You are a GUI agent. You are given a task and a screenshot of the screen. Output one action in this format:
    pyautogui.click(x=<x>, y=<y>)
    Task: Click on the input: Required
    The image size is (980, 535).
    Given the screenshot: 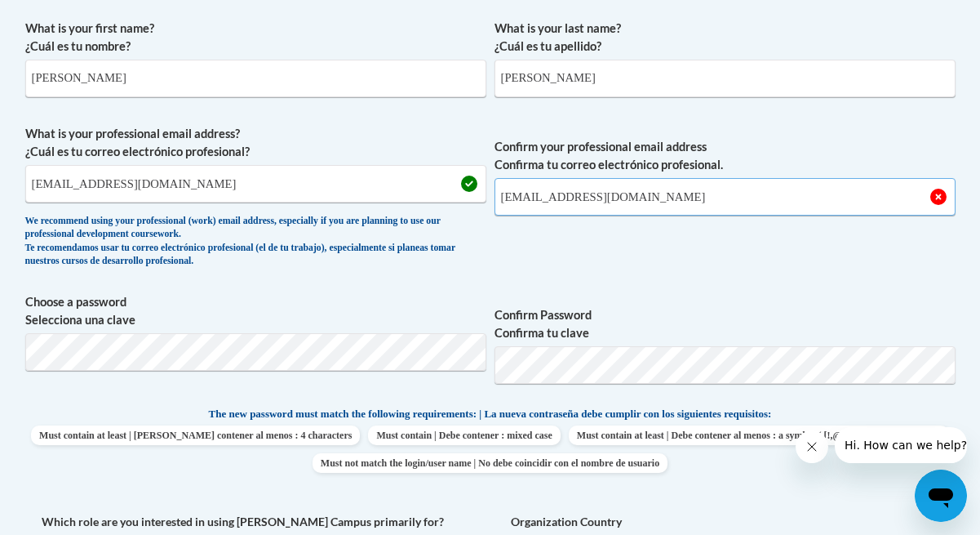 What is the action you would take?
    pyautogui.click(x=724, y=197)
    